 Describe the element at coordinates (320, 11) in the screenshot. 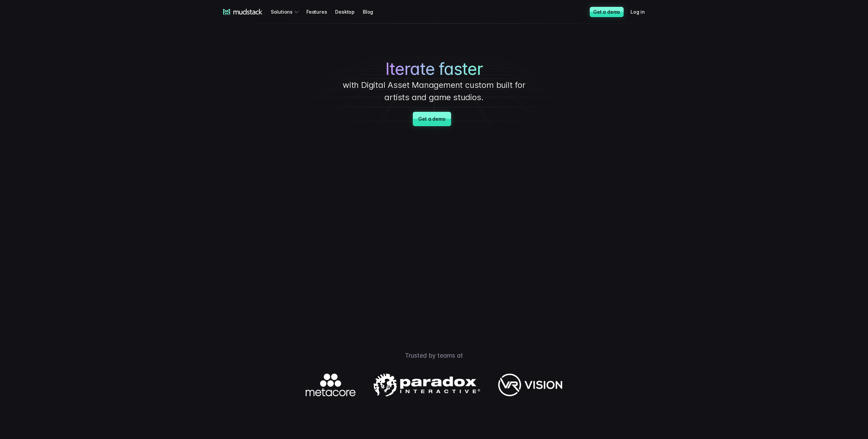

I see `a: Features` at that location.